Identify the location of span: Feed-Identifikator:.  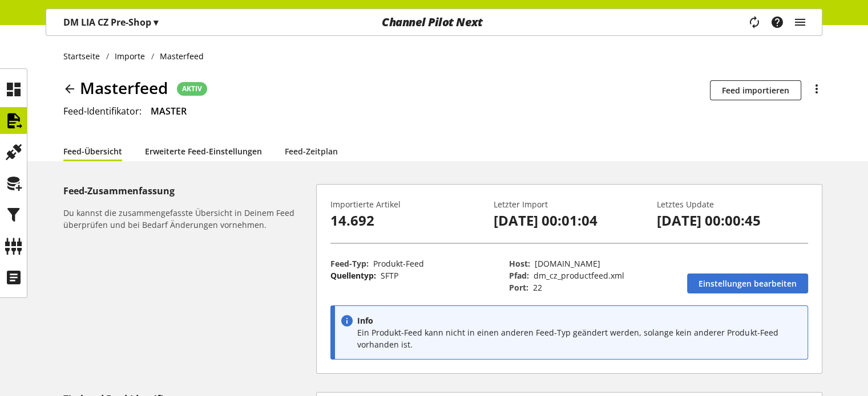
(102, 111).